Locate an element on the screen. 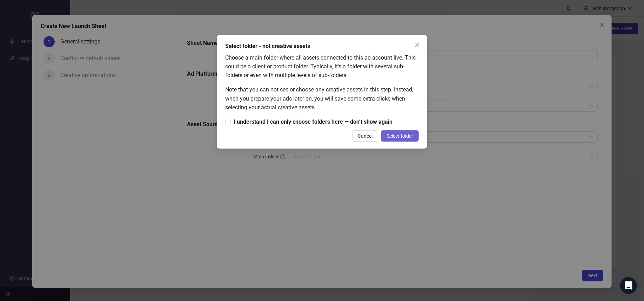 Image resolution: width=644 pixels, height=301 pixels. button: Select folder is located at coordinates (400, 136).